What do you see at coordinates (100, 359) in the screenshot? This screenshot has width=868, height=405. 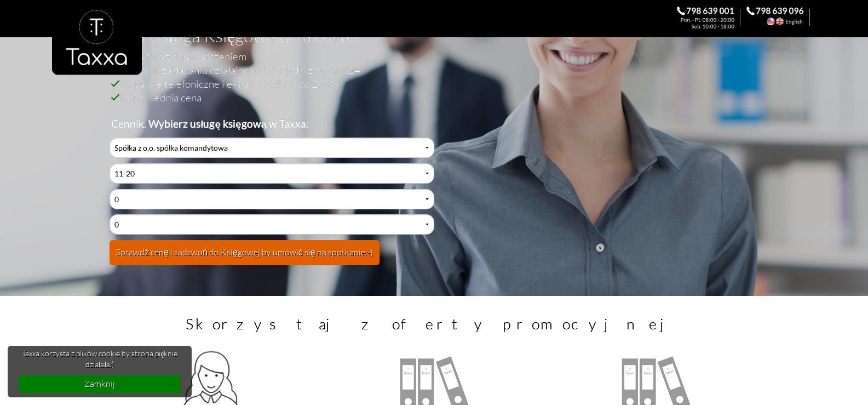 I see `span: Taxxa korzysta z plików cookie by strona pięknie działała:)` at bounding box center [100, 359].